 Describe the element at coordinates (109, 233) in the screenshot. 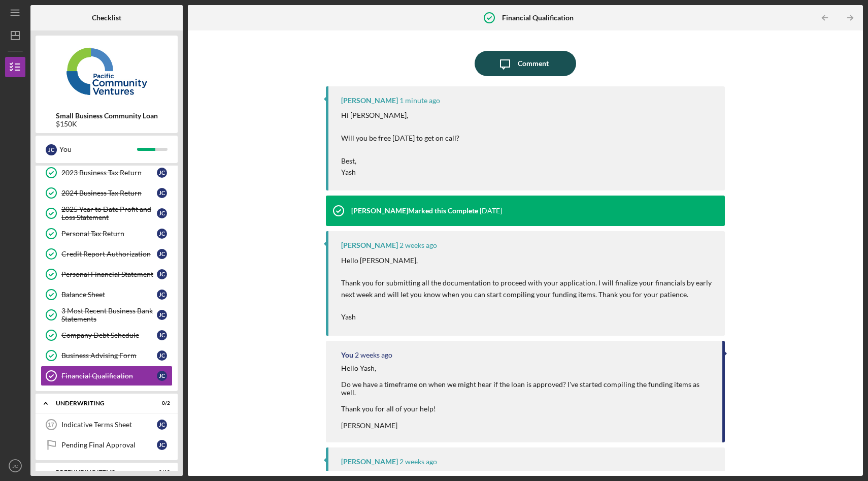

I see `div: Personal Tax Return` at that location.